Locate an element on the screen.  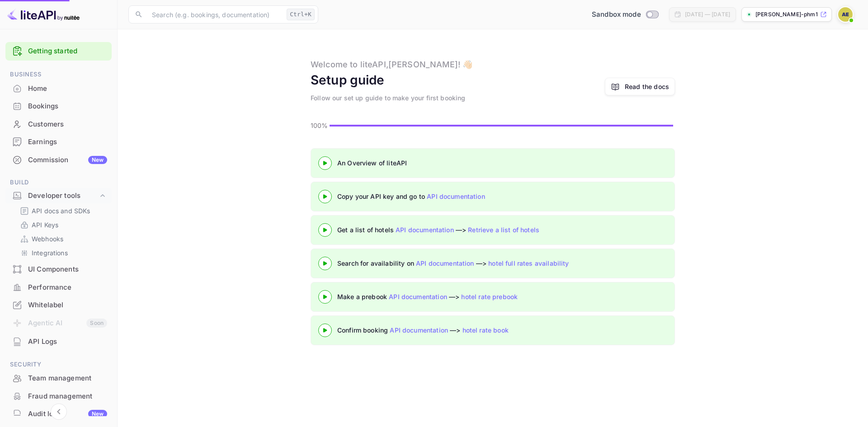
span: Business is located at coordinates (58, 75).